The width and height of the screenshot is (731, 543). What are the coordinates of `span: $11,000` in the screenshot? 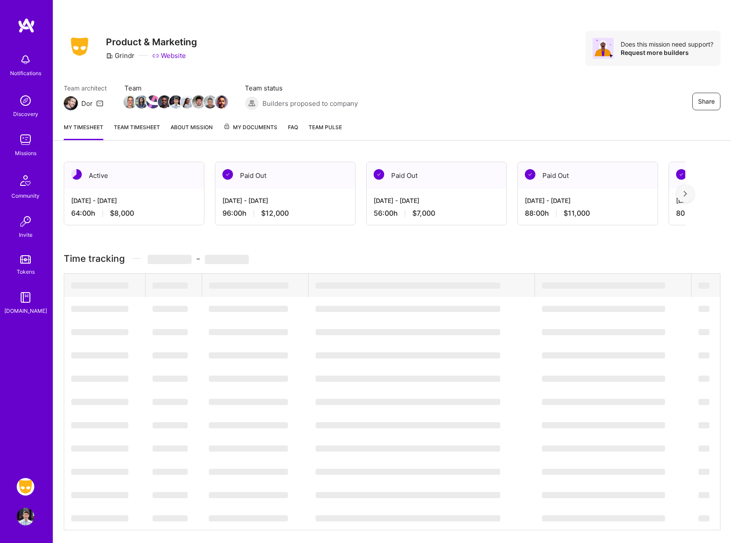 It's located at (577, 213).